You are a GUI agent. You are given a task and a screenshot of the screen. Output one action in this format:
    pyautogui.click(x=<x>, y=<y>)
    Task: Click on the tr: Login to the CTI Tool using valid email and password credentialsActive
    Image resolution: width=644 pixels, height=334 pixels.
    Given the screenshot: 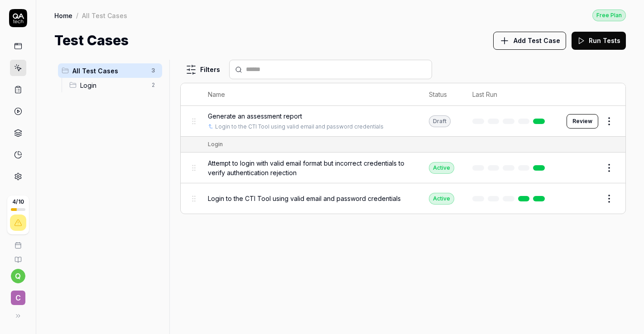 What is the action you would take?
    pyautogui.click(x=403, y=198)
    